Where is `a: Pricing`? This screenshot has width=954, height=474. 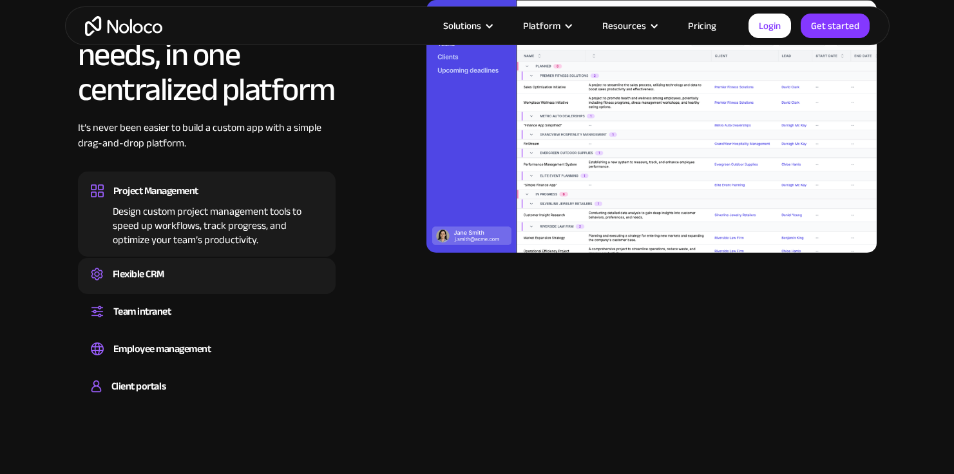
a: Pricing is located at coordinates (702, 26).